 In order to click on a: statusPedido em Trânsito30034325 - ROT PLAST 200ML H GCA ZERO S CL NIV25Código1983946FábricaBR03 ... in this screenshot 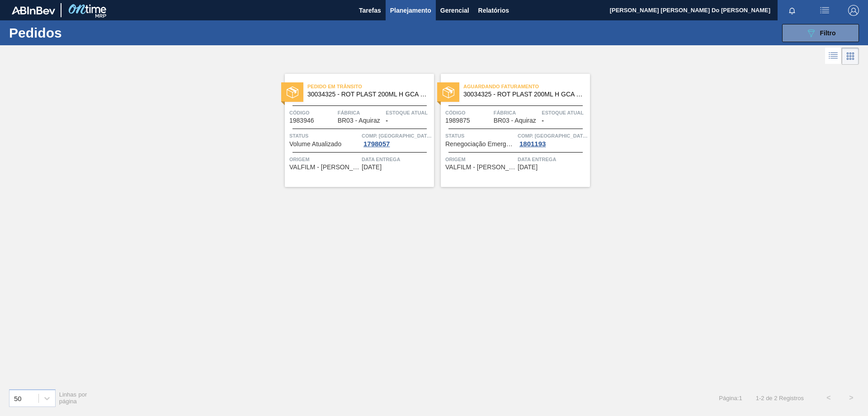, I will do `click(356, 130)`.